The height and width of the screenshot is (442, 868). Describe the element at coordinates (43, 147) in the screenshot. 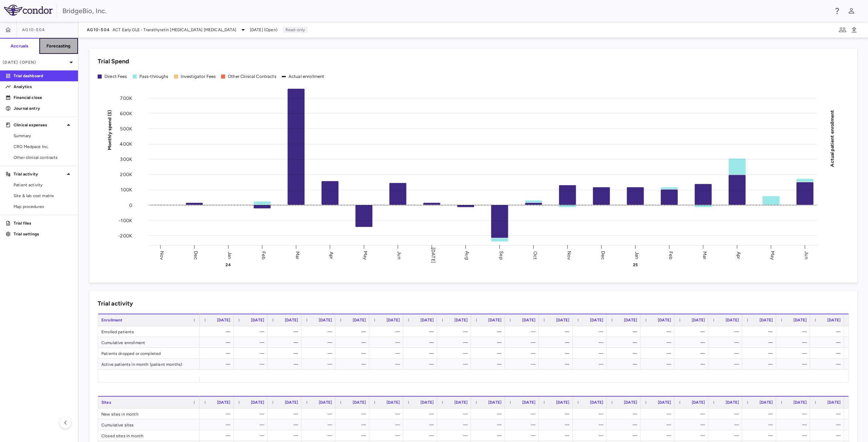

I see `span: CRO Medpace Inc.` at that location.